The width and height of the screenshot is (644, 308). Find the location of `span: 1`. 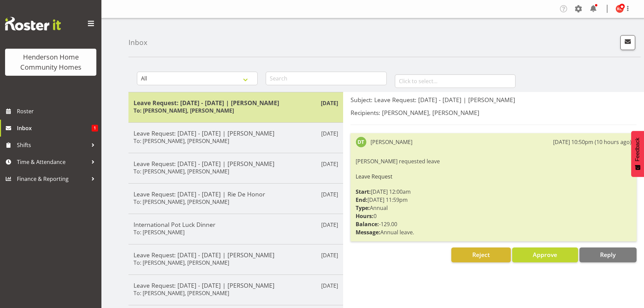

span: 1 is located at coordinates (95, 128).